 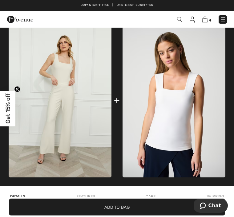 I want to click on img: My Info, so click(x=192, y=20).